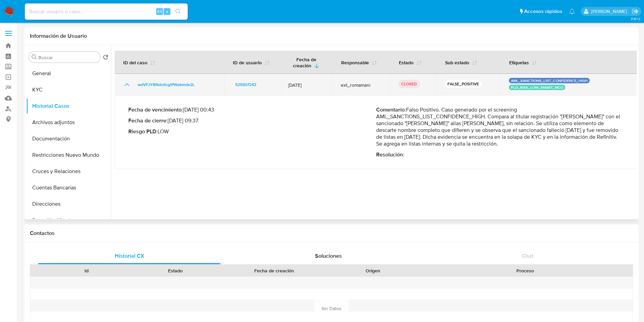 Image resolution: width=644 pixels, height=322 pixels. I want to click on span: s, so click(167, 12).